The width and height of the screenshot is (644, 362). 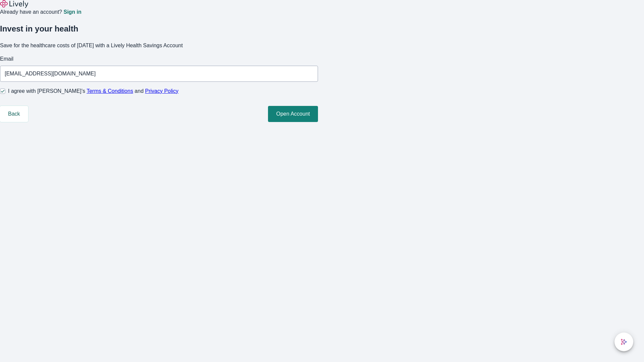 I want to click on button: chat, so click(x=624, y=342).